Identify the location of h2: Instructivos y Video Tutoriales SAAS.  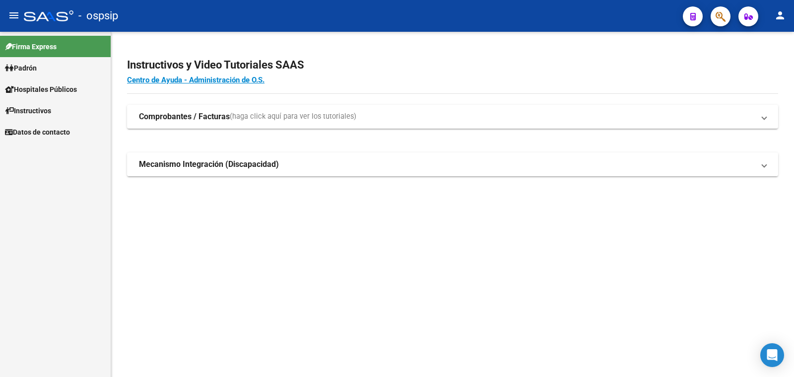
(452, 65).